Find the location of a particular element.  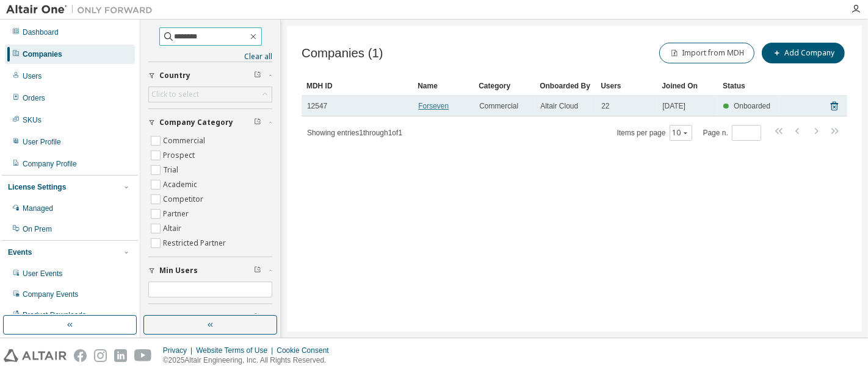

button: Country is located at coordinates (210, 76).